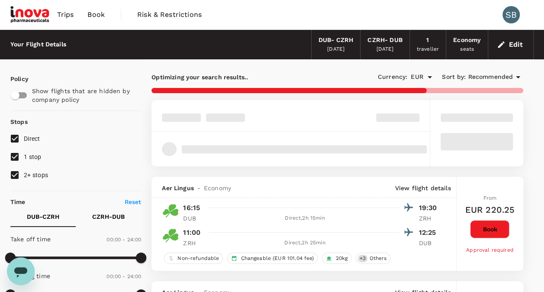 This screenshot has width=544, height=292. What do you see at coordinates (467, 40) in the screenshot?
I see `div: Economy` at bounding box center [467, 40].